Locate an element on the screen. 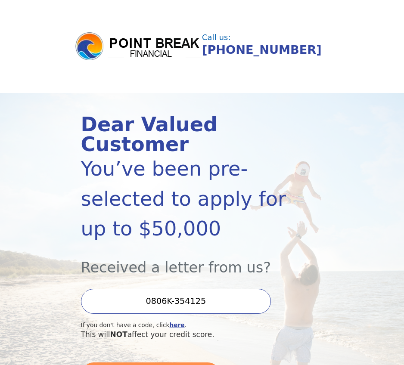 The width and height of the screenshot is (404, 365). div: Received a letter from us? is located at coordinates (184, 261).